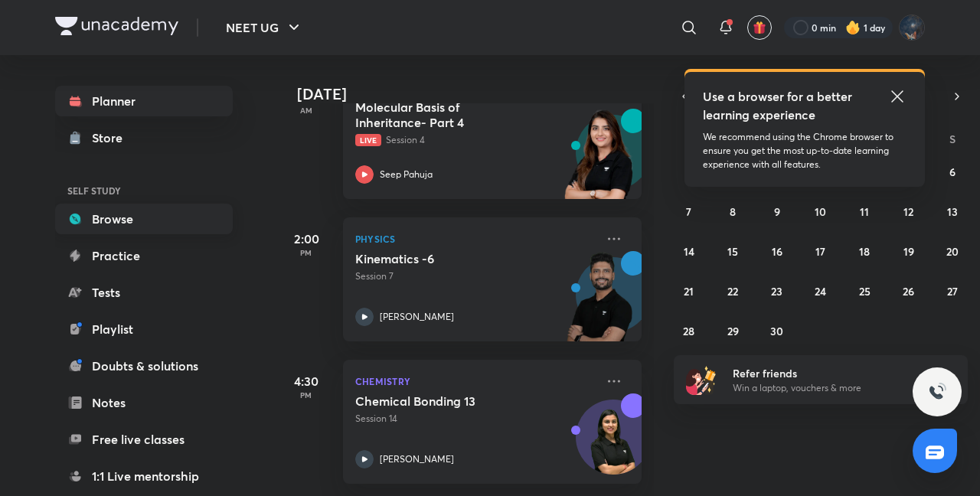 This screenshot has height=496, width=980. Describe the element at coordinates (368, 140) in the screenshot. I see `span: Live` at that location.